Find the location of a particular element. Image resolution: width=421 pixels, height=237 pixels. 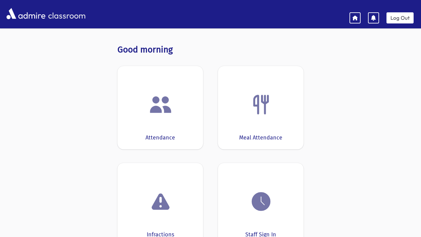

img: clock.png is located at coordinates (261, 201).